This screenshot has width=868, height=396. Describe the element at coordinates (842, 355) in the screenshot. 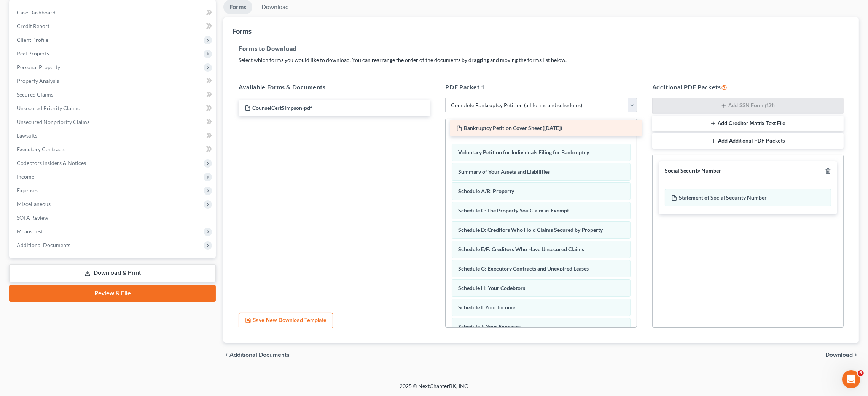

I see `button: Download chevron_right` at that location.